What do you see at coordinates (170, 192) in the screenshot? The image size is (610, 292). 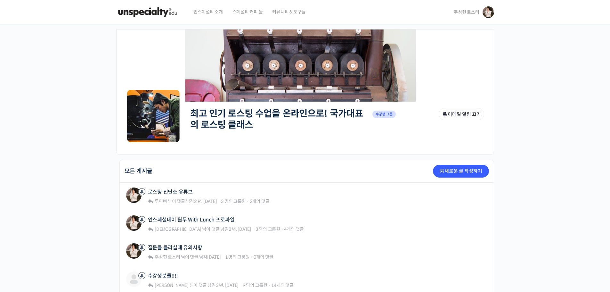 I see `a: 로스팅 진단소 유튜브` at bounding box center [170, 192].